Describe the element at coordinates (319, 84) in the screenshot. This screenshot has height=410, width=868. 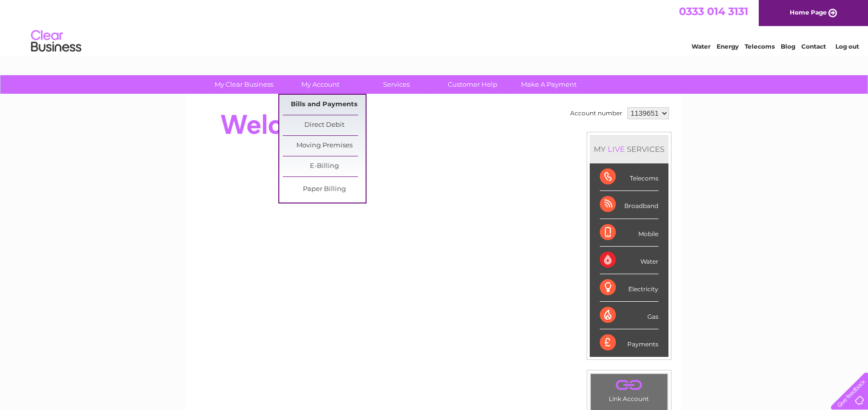
I see `a: My Account` at that location.